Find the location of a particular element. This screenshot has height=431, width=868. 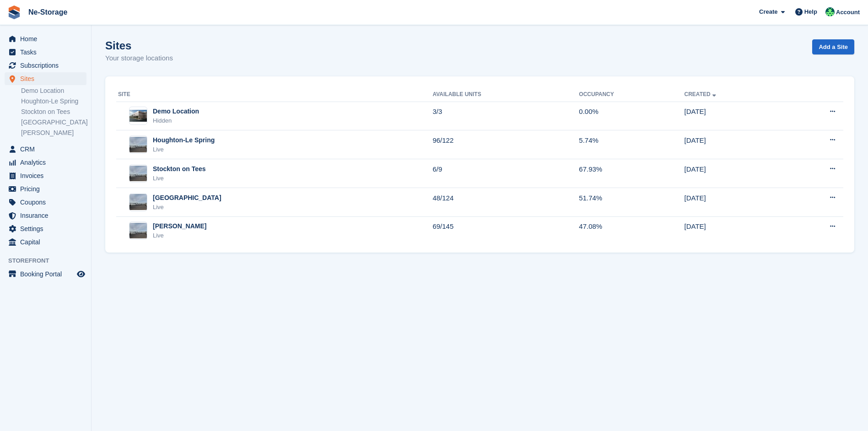

span: CRM is located at coordinates (48, 149).